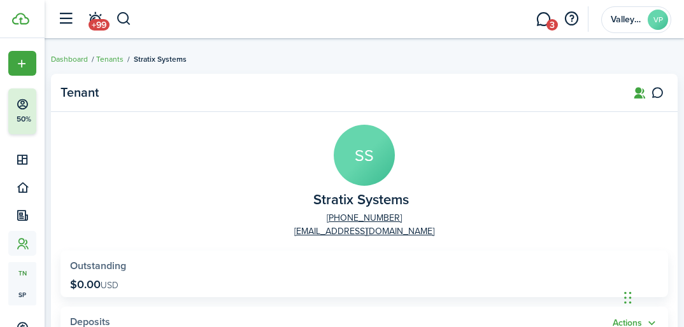 The height and width of the screenshot is (327, 684). What do you see at coordinates (110, 59) in the screenshot?
I see `a: Tenants` at bounding box center [110, 59].